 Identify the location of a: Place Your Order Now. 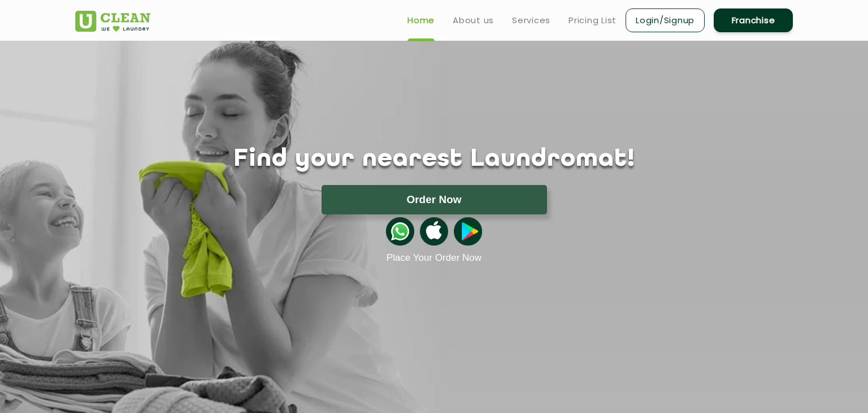
(434, 258).